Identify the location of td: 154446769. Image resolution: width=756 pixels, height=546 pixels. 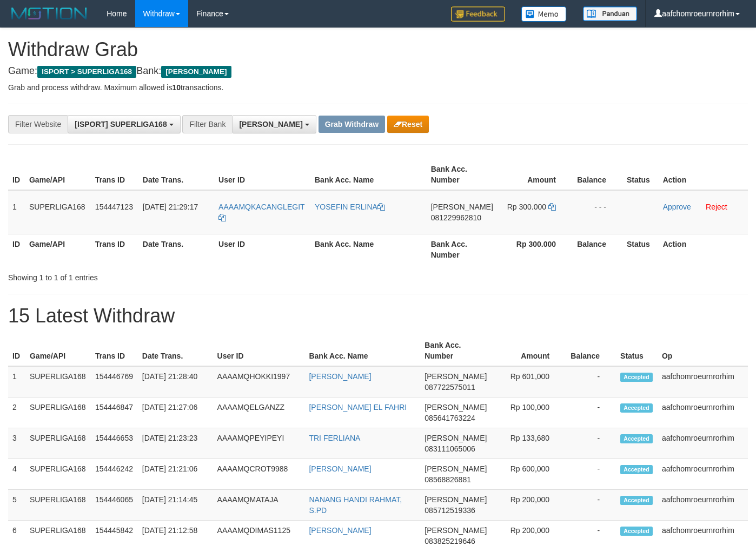
(114, 382).